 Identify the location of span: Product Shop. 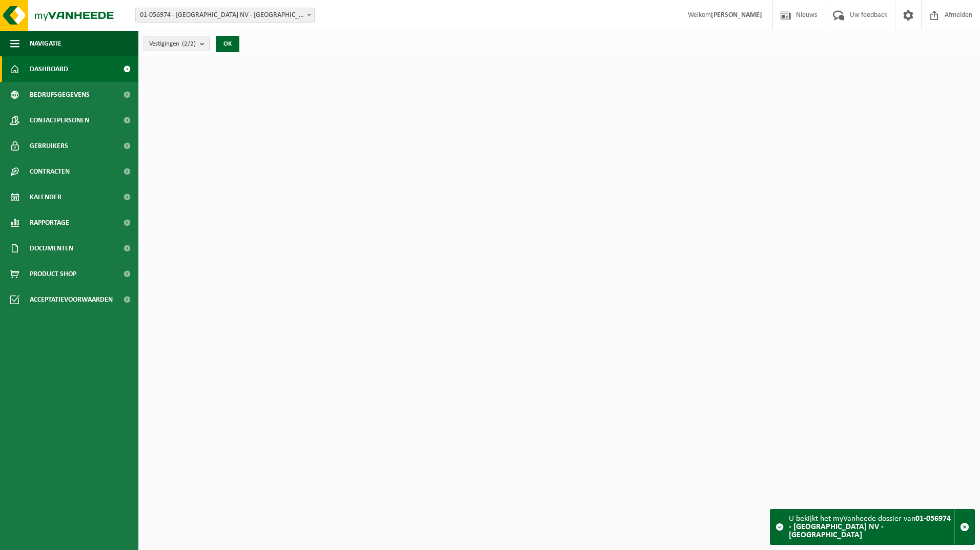
(53, 274).